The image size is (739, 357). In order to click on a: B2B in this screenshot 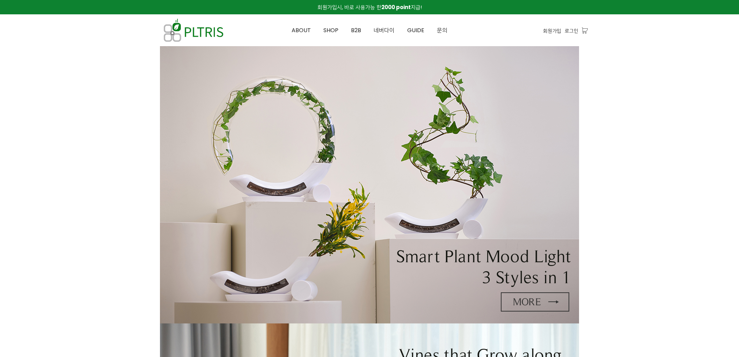, I will do `click(356, 30)`.